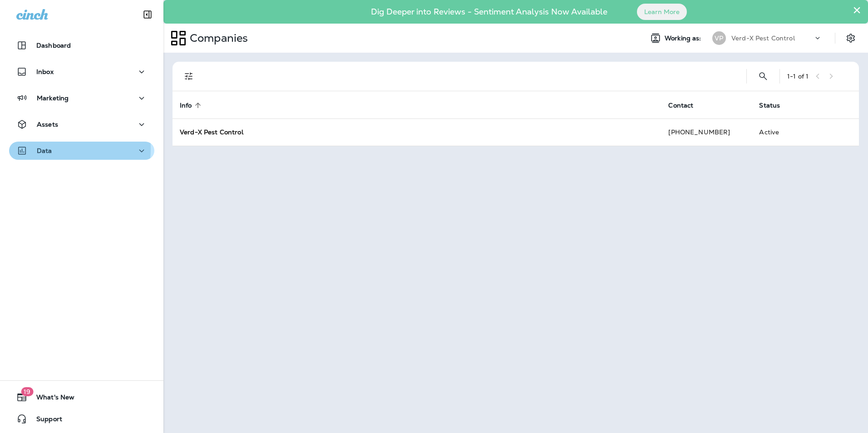 This screenshot has height=433, width=868. What do you see at coordinates (763, 38) in the screenshot?
I see `p: Verd-X Pest Control` at bounding box center [763, 38].